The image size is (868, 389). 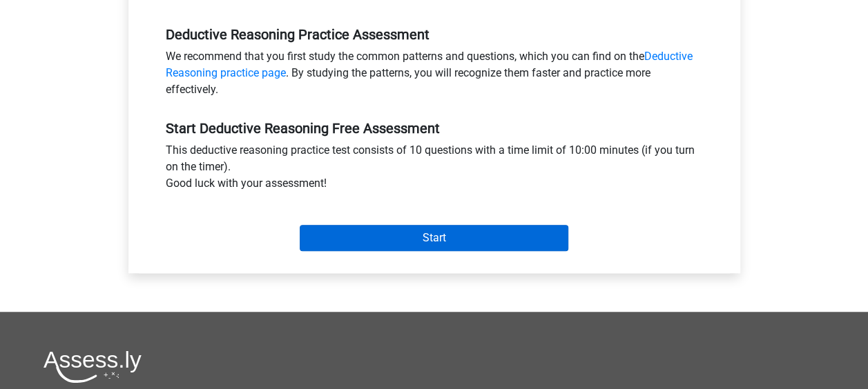 What do you see at coordinates (93, 366) in the screenshot?
I see `img: Assessly logo` at bounding box center [93, 366].